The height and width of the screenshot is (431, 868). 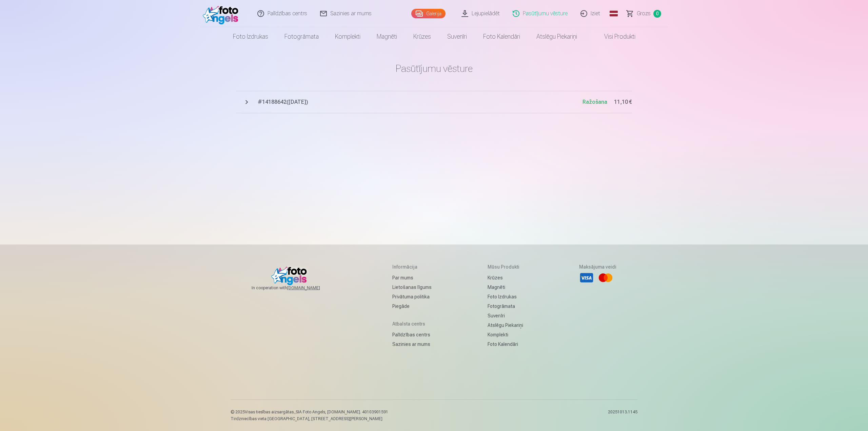 What do you see at coordinates (505, 267) in the screenshot?
I see `h5: Mūsu produkti` at bounding box center [505, 267].